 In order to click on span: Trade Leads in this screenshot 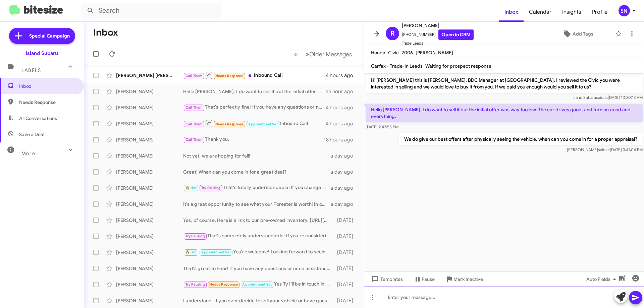, I will do `click(438, 43)`.